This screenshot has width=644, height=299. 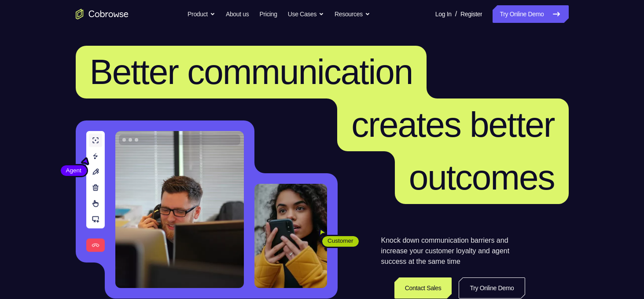 What do you see at coordinates (102, 14) in the screenshot?
I see `a: Go to the home page` at bounding box center [102, 14].